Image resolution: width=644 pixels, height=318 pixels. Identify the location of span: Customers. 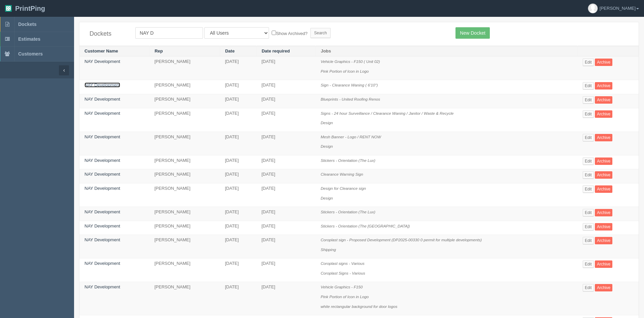
(30, 54).